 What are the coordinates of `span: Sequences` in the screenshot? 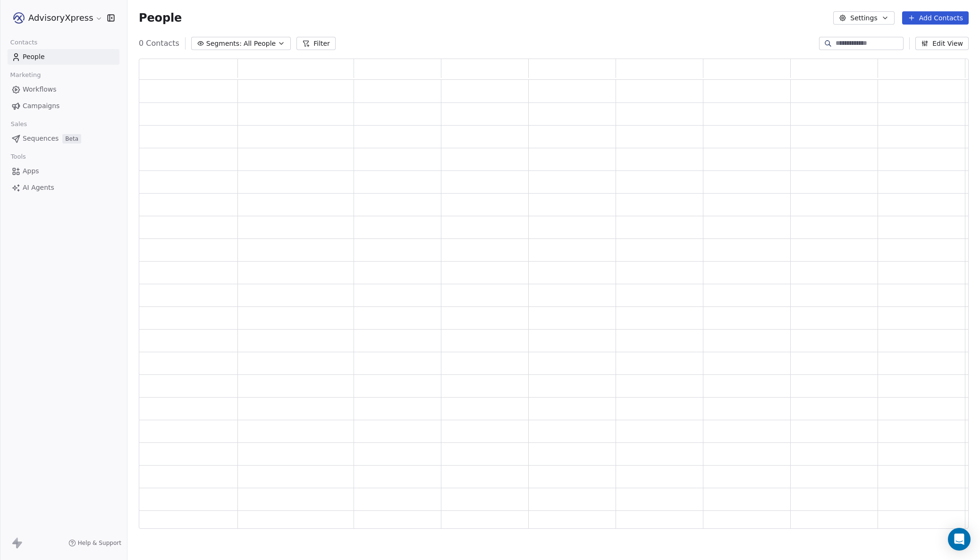 It's located at (41, 138).